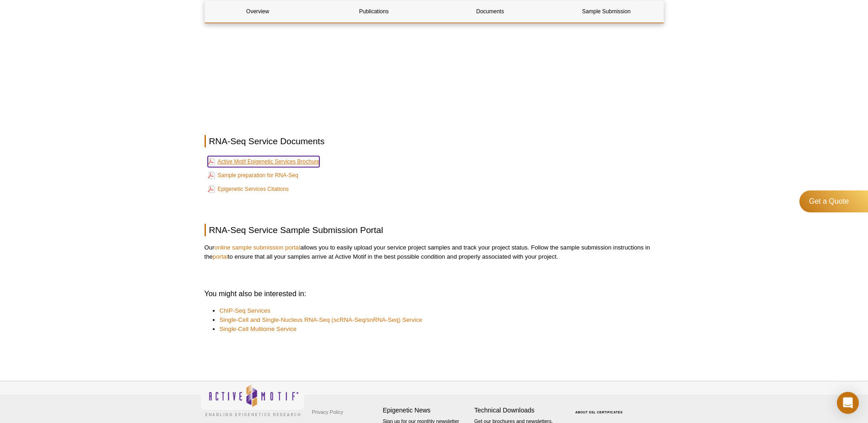 The width and height of the screenshot is (868, 423). I want to click on a: ABOUT SSL CERTIFICATES, so click(599, 413).